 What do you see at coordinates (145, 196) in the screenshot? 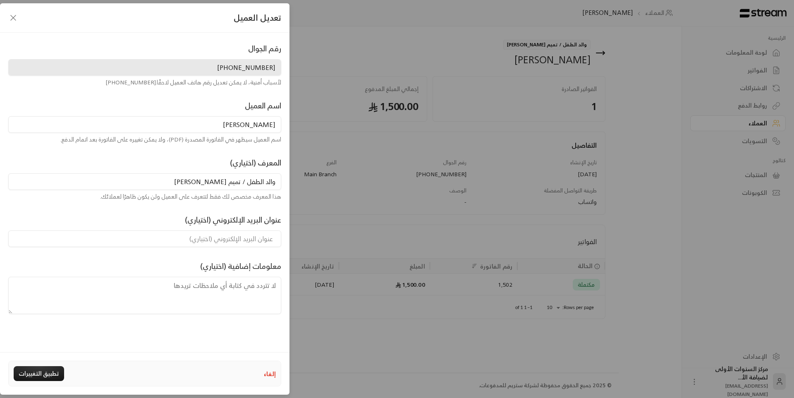
I see `div: هذا المعرف مخصص لك فقط لتتعرف على العميل ولن يكون ظاهرًا لعملائك.` at bounding box center [145, 196].